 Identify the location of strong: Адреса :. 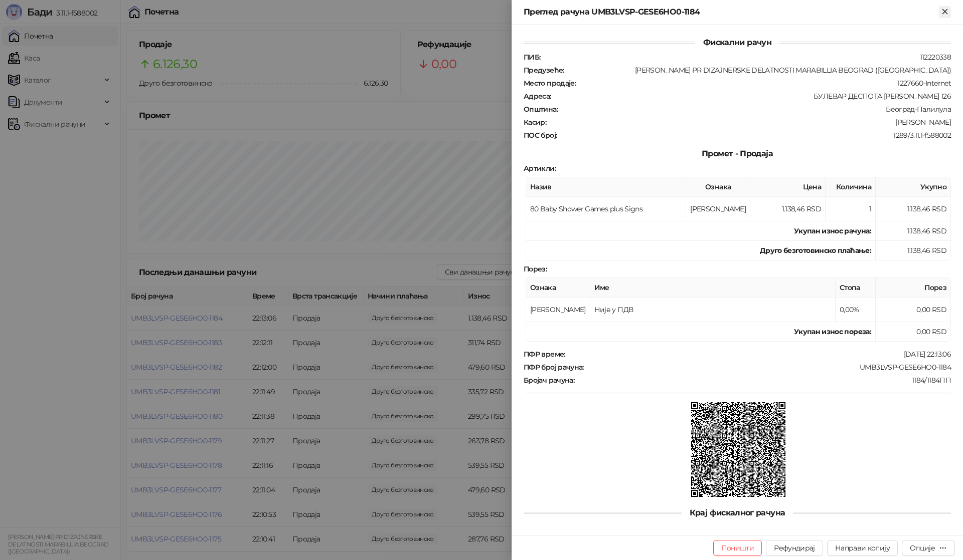
(537, 96).